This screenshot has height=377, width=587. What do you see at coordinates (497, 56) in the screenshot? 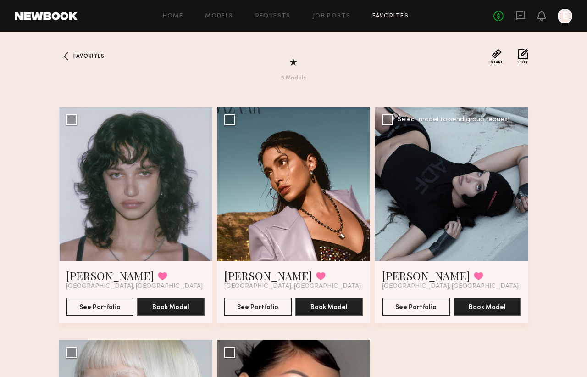
I see `button: Share` at bounding box center [497, 56].